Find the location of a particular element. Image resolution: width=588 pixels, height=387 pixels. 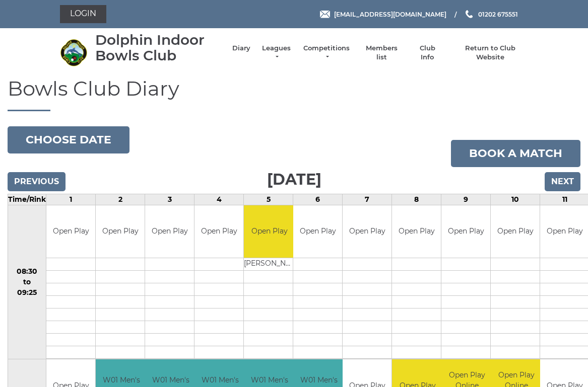

td: 8 is located at coordinates (417, 200).